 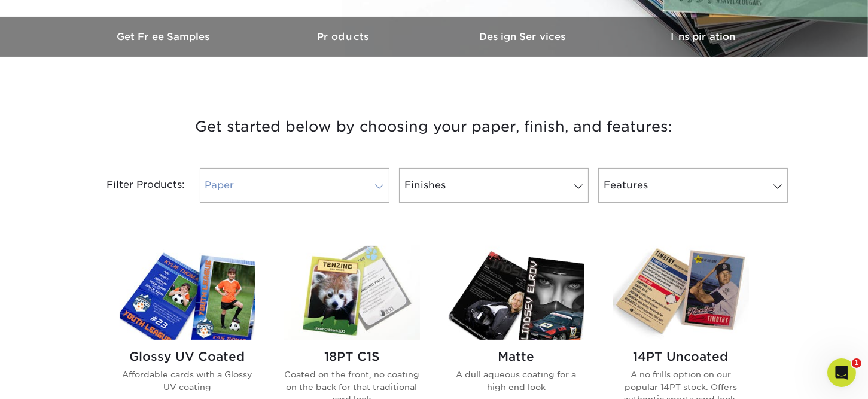 What do you see at coordinates (165, 37) in the screenshot?
I see `h3: Get Free Samples` at bounding box center [165, 37].